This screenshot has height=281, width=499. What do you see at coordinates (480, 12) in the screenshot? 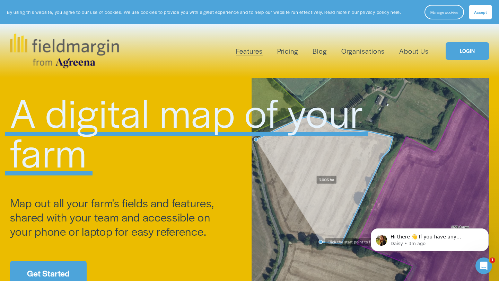
I see `button: Accept` at bounding box center [480, 12].